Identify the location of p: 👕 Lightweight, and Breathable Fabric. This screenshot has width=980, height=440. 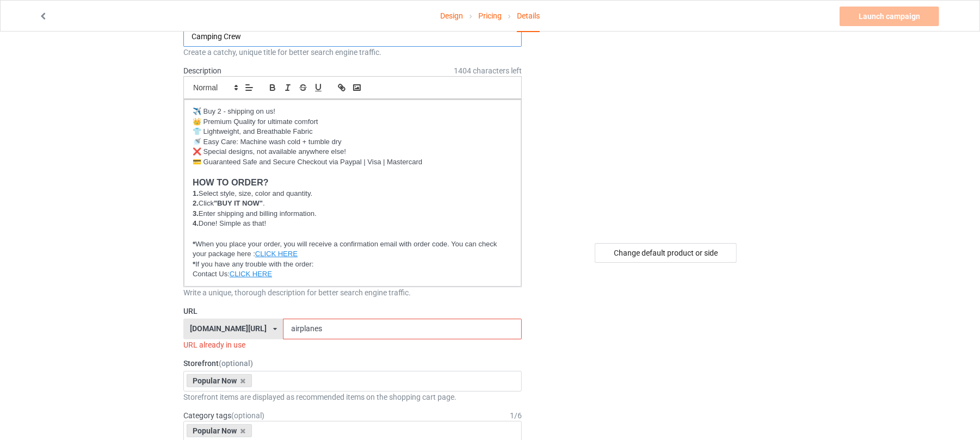
(352, 132).